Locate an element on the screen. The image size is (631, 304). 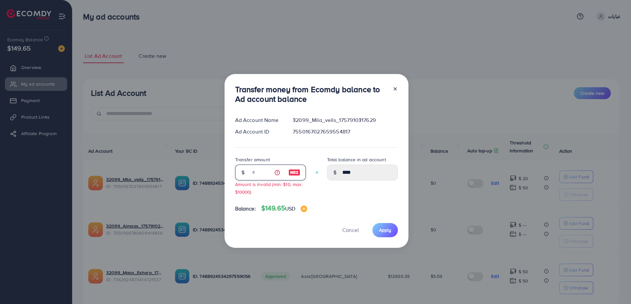
span: Apply is located at coordinates (385, 230).